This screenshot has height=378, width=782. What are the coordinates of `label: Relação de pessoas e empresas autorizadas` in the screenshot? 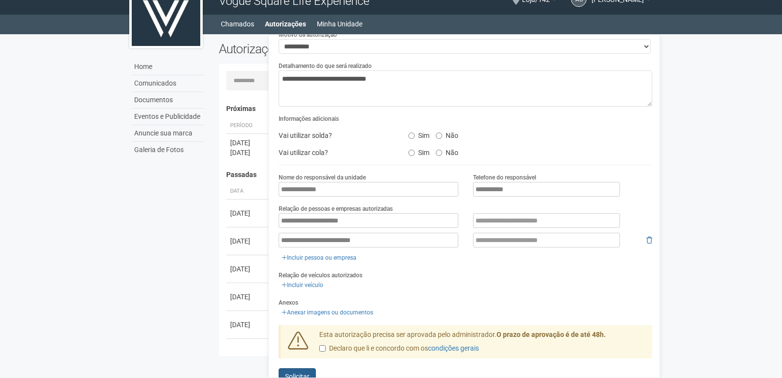 It's located at (335, 209).